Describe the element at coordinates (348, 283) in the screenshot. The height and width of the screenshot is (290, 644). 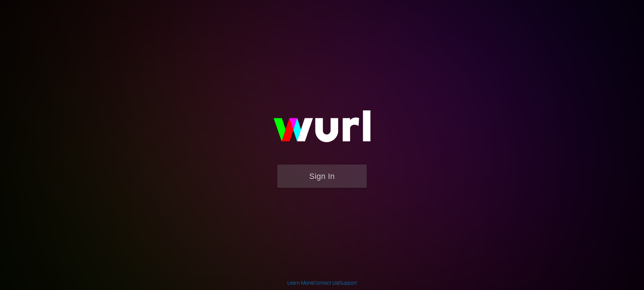
I see `a: Support` at that location.